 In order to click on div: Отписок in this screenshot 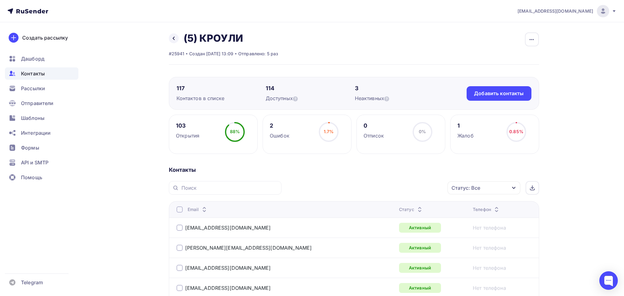, I will do `click(374, 135)`.